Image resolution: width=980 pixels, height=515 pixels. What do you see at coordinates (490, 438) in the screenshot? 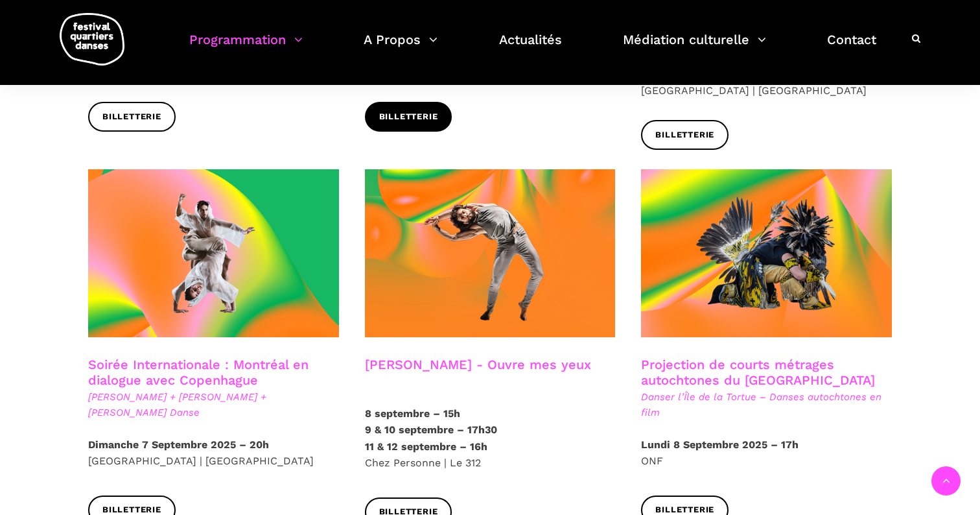
I see `p: Chez Personne | Le 312` at bounding box center [490, 438].